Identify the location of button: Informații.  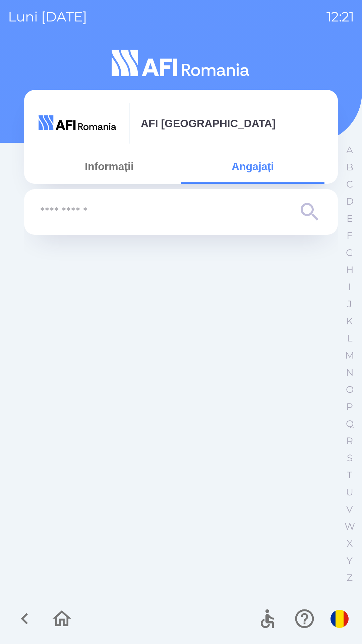
(109, 166).